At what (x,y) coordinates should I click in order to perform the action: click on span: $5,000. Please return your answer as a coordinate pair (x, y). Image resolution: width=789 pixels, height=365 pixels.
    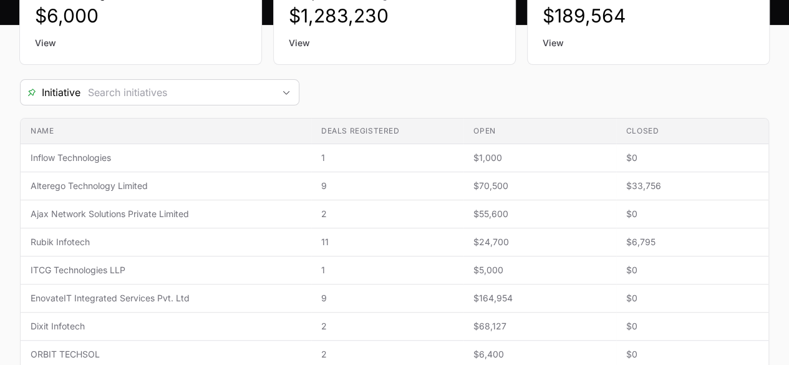
    Looking at the image, I should click on (540, 270).